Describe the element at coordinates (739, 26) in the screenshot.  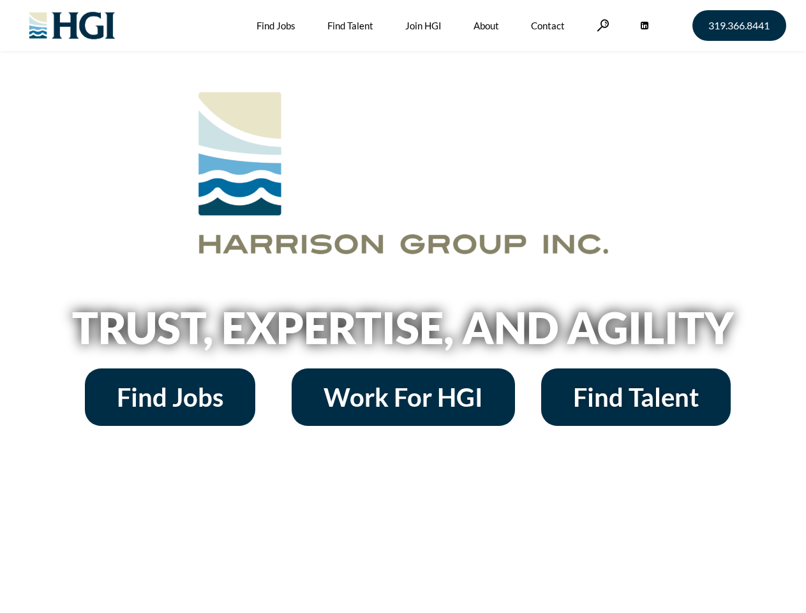
I see `span: 319.366.8441` at that location.